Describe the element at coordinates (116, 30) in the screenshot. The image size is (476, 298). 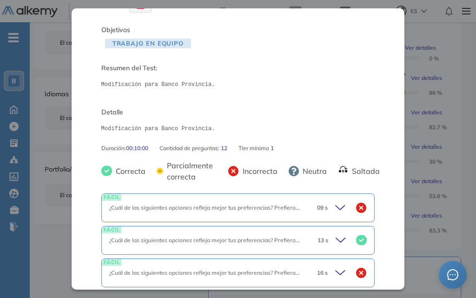
I see `span: Objetivos` at that location.